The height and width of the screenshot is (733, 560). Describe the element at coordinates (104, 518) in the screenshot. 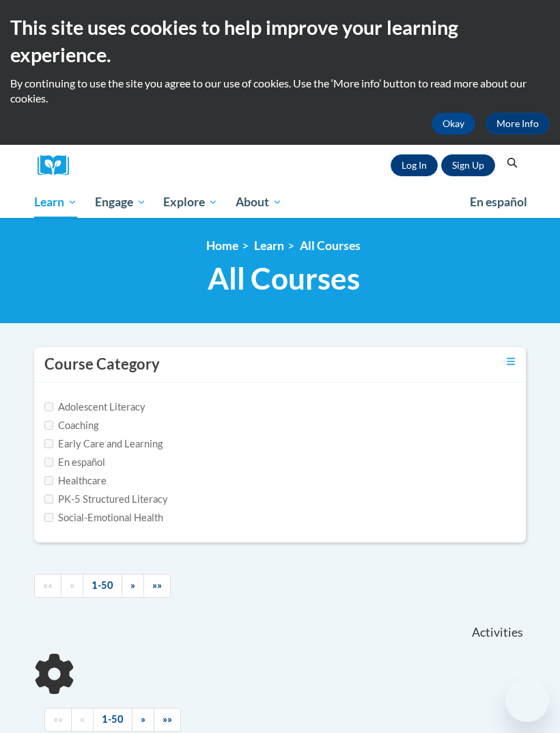

I see `label: Social-Emotional Health` at that location.